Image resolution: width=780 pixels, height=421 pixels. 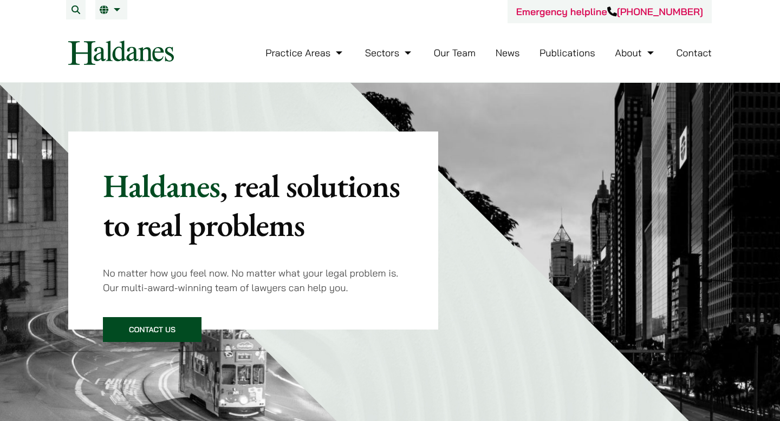 What do you see at coordinates (111, 10) in the screenshot?
I see `a: EN` at bounding box center [111, 10].